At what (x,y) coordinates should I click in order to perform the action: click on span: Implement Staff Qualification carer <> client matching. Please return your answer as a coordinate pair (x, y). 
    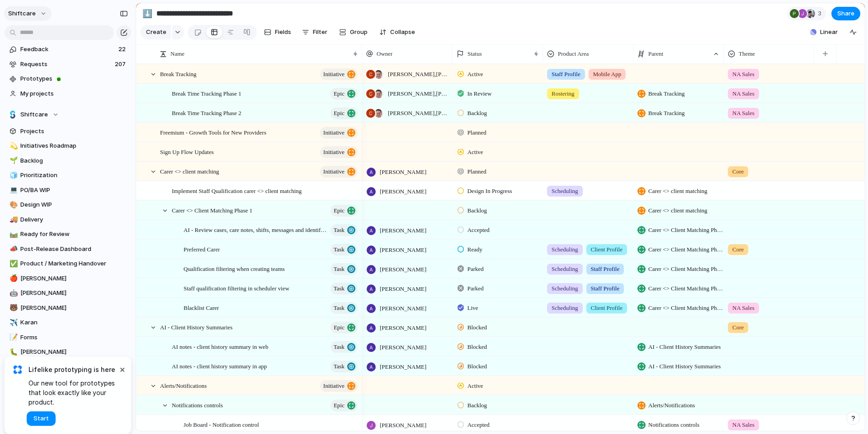
    Looking at the image, I should click on (236, 190).